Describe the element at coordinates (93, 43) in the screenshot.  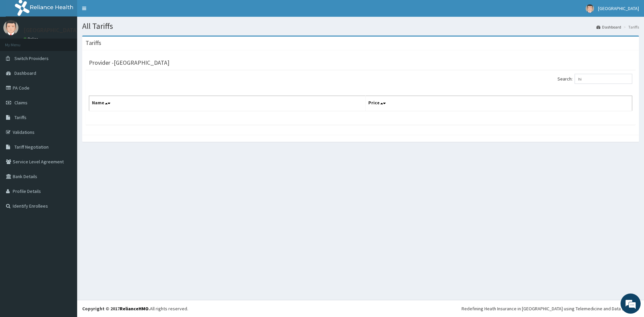
I see `h3: Tariffs` at that location.